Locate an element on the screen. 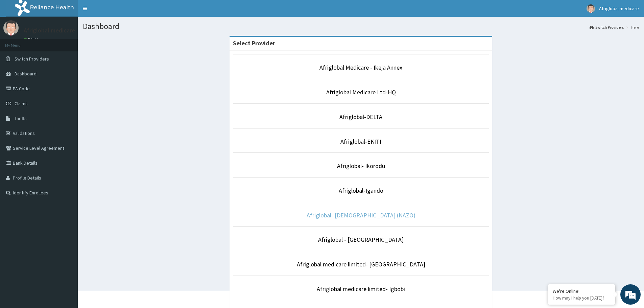  p: How may I help you today? is located at coordinates (582, 298).